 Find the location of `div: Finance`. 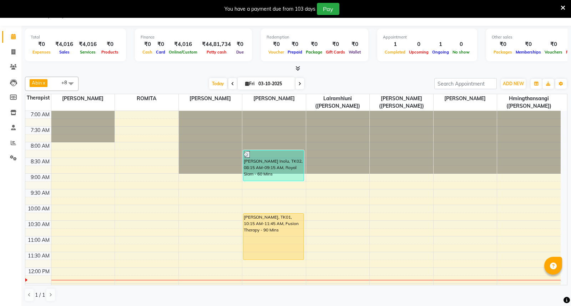

div: Finance is located at coordinates (193, 37).